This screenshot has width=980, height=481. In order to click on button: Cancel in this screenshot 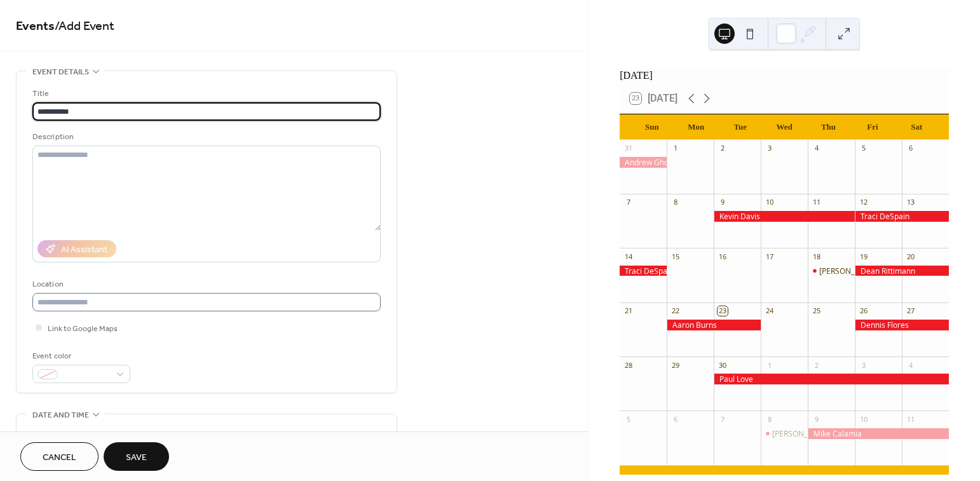, I will do `click(59, 456)`.